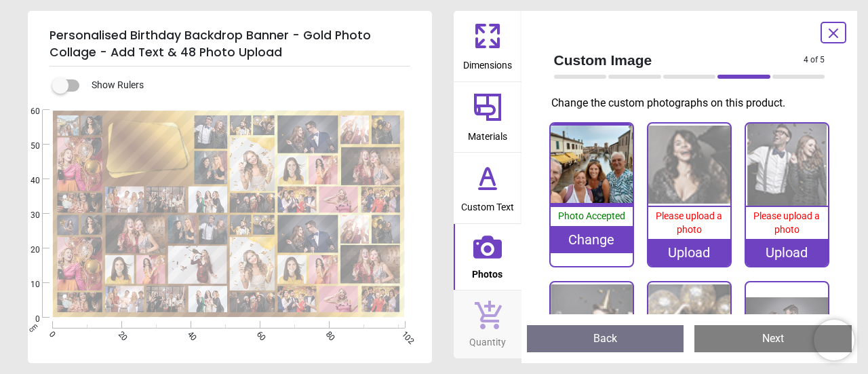 The height and width of the screenshot is (374, 868). I want to click on h5: Personalised Birthday Backdrop Banner - Gold Photo Collage - Add Text & 48 Photo Upload, so click(230, 44).